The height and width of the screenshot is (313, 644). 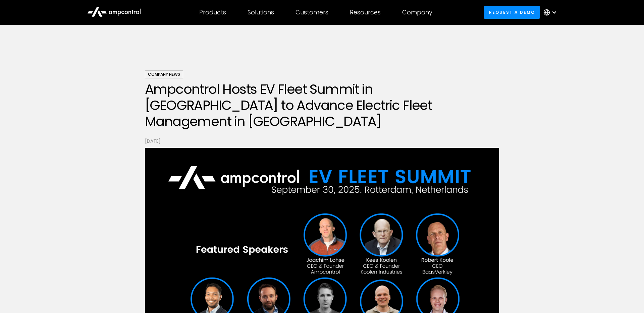 What do you see at coordinates (418, 12) in the screenshot?
I see `div: Company` at bounding box center [418, 12].